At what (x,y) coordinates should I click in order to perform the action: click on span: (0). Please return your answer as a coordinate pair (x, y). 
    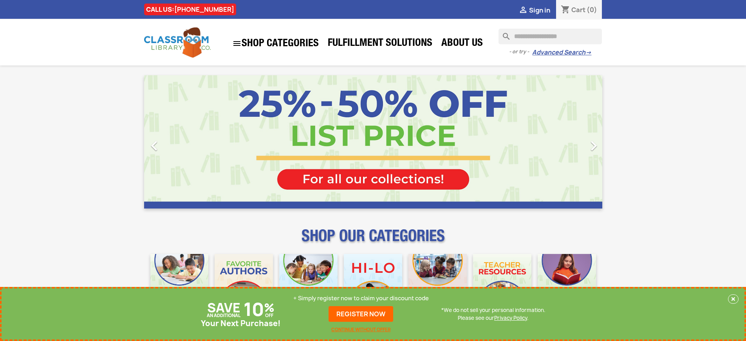
    Looking at the image, I should click on (592, 10).